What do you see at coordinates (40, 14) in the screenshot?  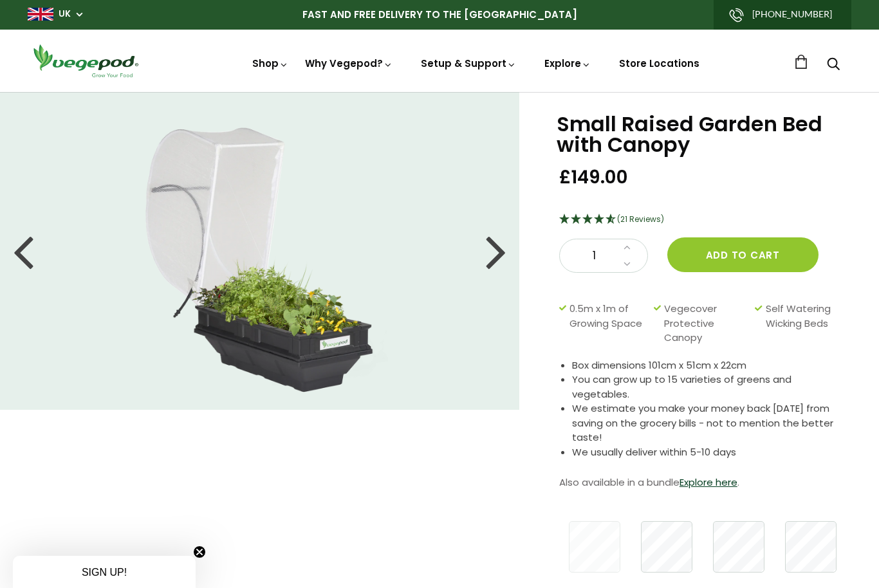 I see `img: gb_large.png` at bounding box center [40, 14].